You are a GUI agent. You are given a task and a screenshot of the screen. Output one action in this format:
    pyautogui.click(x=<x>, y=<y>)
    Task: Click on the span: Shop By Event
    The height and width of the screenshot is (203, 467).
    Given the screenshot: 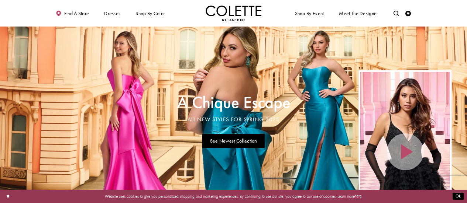 What is the action you would take?
    pyautogui.click(x=309, y=13)
    